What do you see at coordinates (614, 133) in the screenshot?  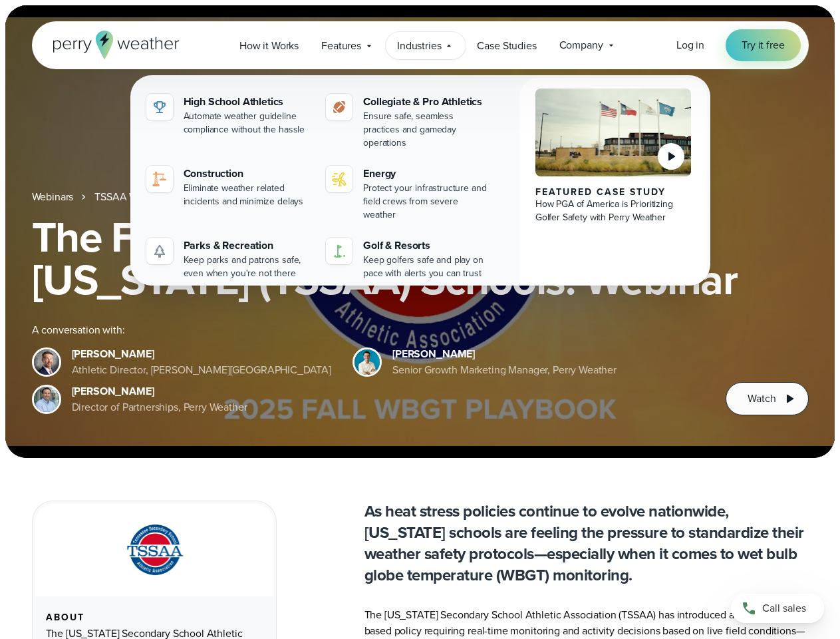 I see `img: PGA of America, Frisco Campus` at bounding box center [614, 133].